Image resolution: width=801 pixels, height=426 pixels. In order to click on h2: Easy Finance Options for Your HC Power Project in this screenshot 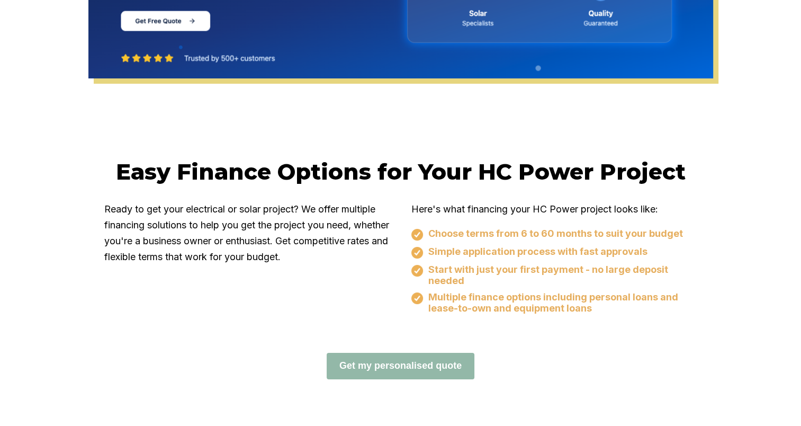, I will do `click(401, 172)`.